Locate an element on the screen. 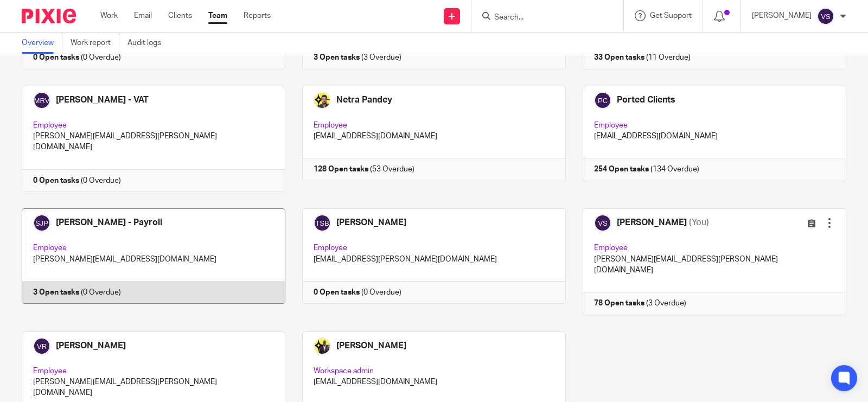  a: Overview is located at coordinates (42, 43).